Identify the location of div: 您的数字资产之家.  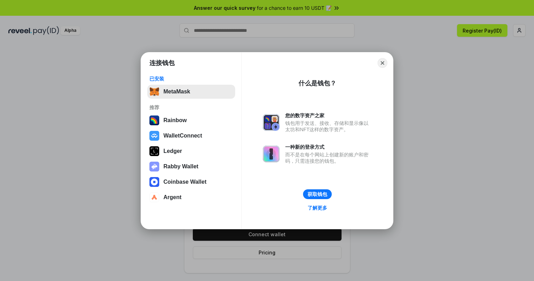
(329, 116).